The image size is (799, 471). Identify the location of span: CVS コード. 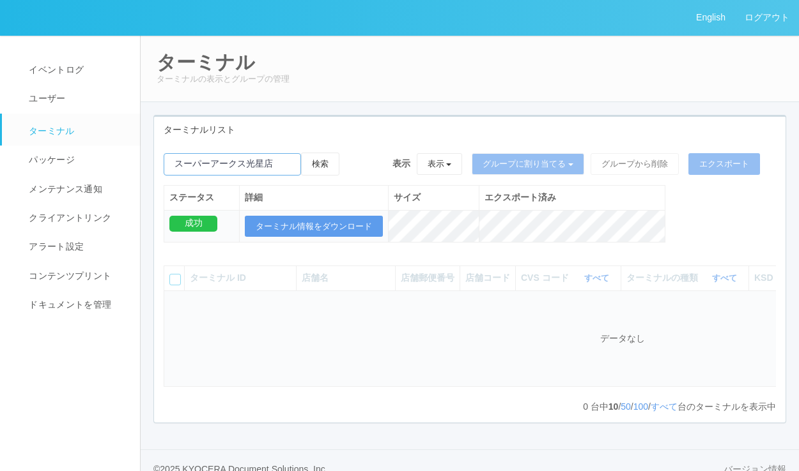
(546, 278).